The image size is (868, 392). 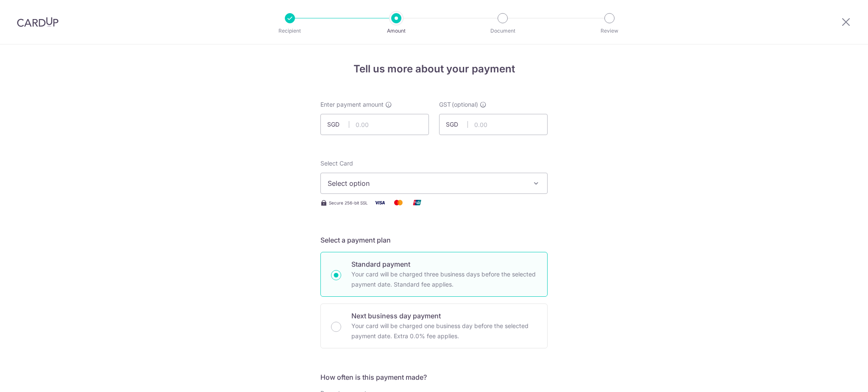 I want to click on span: translation missing: en.payables.payment_networks.credit_card.summary.labels.select_card, so click(x=336, y=163).